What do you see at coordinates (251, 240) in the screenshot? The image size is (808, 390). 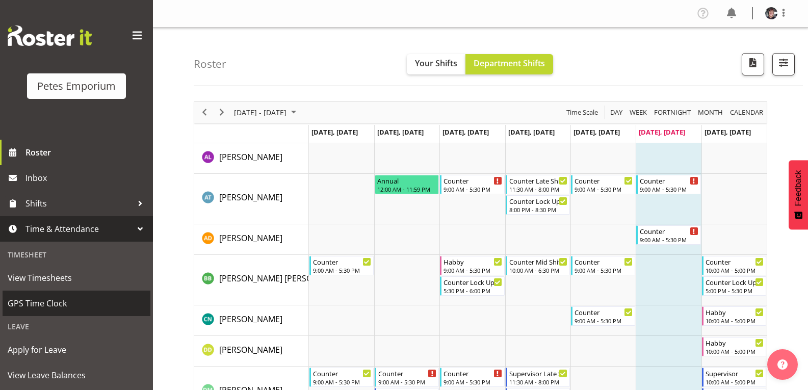 I see `td: Amelia Denz resource` at bounding box center [251, 240].